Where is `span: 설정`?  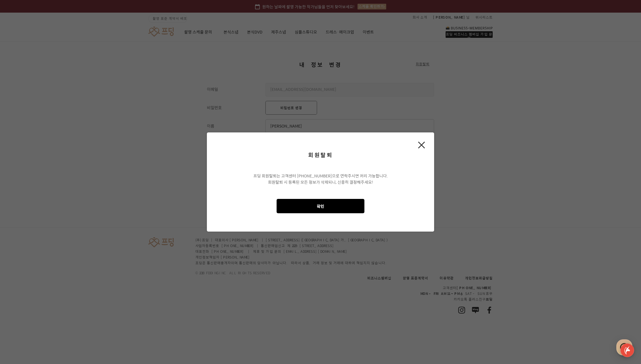
span: 설정 is located at coordinates (92, 192).